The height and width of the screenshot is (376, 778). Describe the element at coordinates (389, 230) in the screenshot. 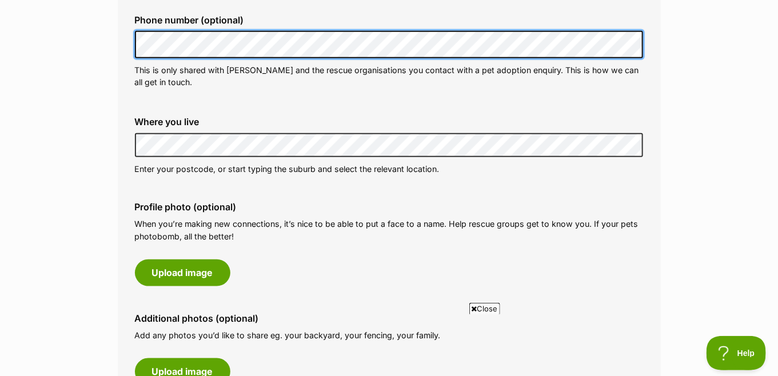

I see `p: When you’re making new connections, it’s nice to be able to put a face to a name. Help rescue gro...` at that location.